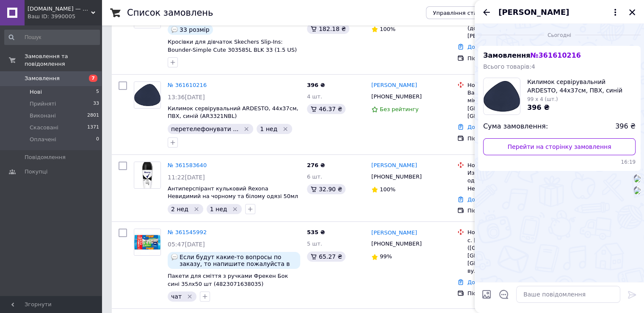 The image size is (644, 313). What do you see at coordinates (315, 96) in the screenshot?
I see `span: 4 шт.` at bounding box center [315, 96].